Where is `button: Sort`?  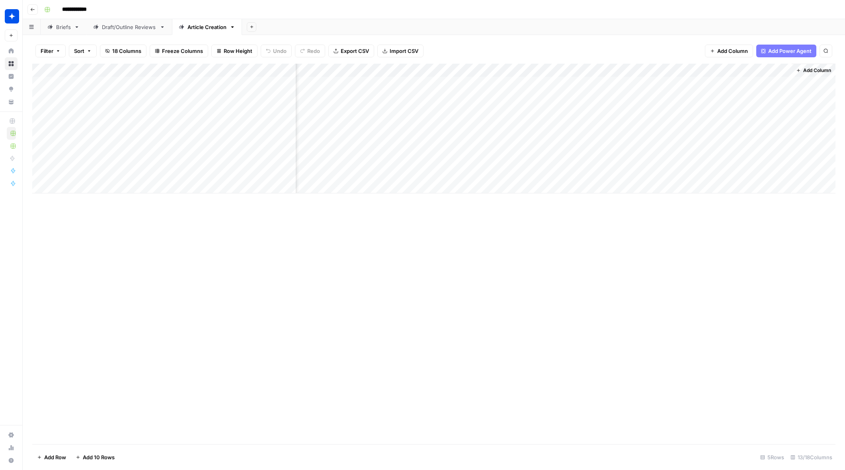 button: Sort is located at coordinates (83, 51).